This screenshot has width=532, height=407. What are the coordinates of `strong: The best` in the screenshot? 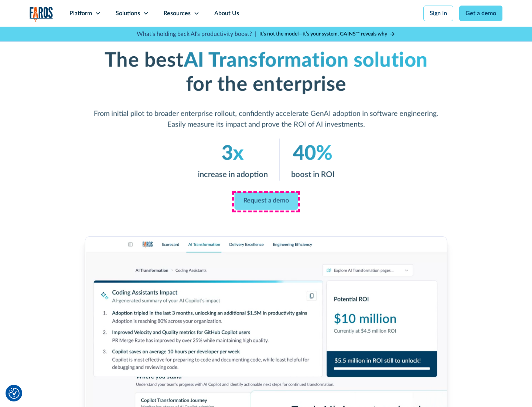 It's located at (144, 60).